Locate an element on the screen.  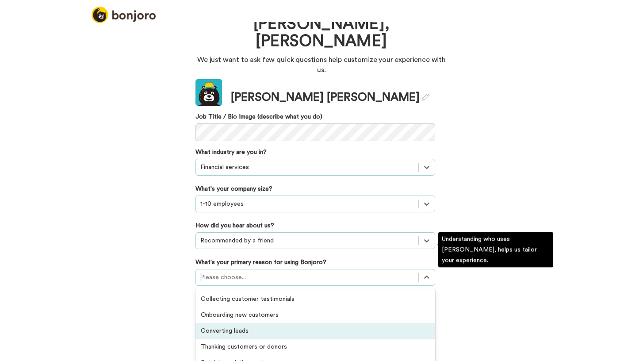
div: Onboarding new customers is located at coordinates (315, 315).